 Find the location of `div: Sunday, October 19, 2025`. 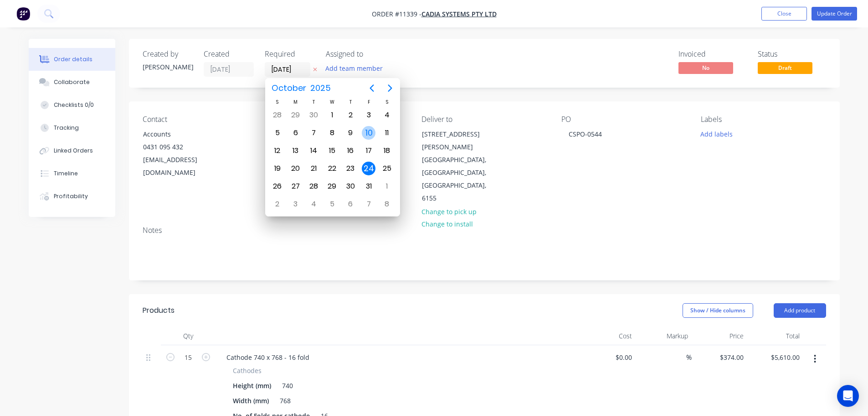

div: Sunday, October 19, 2025 is located at coordinates (277, 168).